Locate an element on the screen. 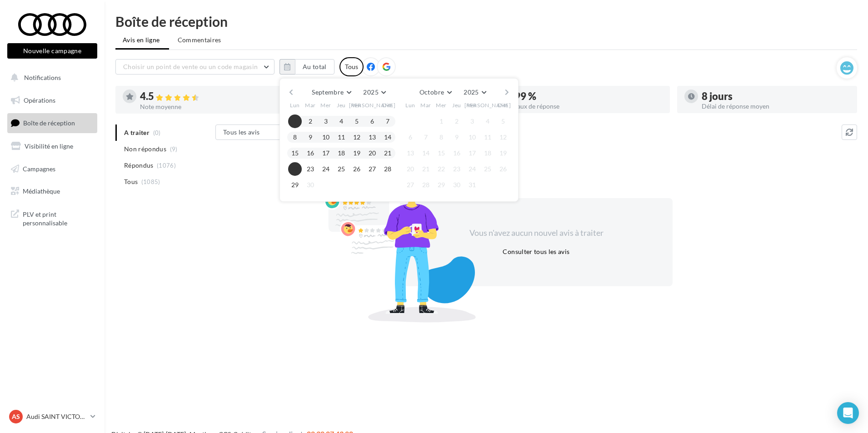 The width and height of the screenshot is (868, 433). div: Délai de réponse moyen is located at coordinates (776, 106).